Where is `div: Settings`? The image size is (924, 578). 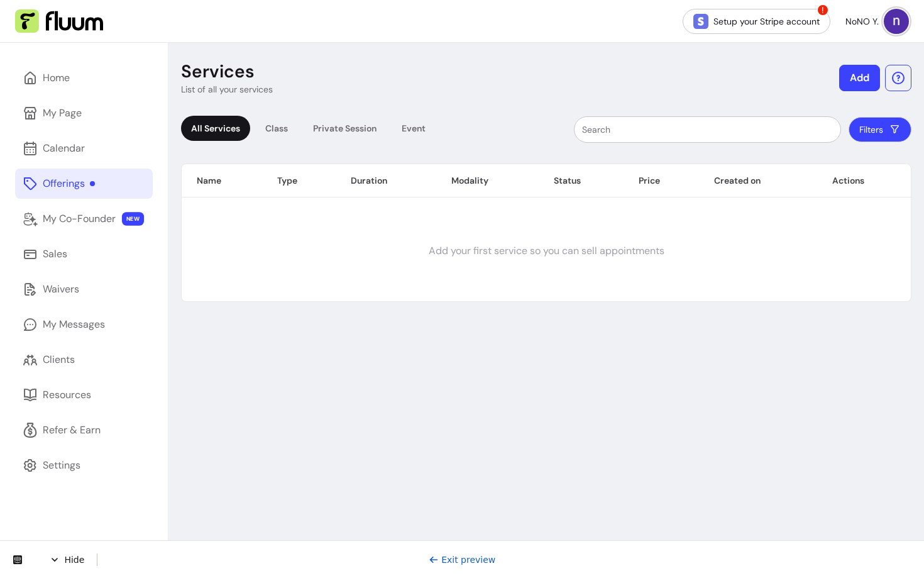 div: Settings is located at coordinates (62, 465).